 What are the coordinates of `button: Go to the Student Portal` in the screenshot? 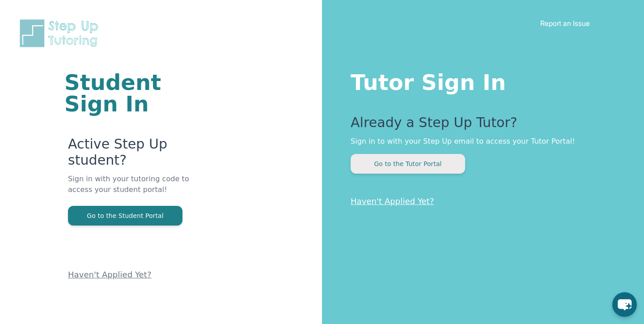 It's located at (125, 216).